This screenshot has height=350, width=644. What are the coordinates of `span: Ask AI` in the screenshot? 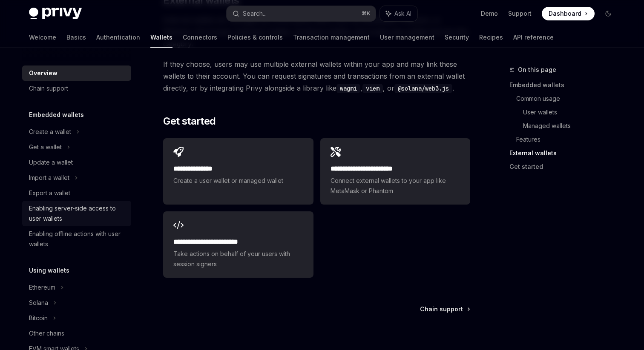 It's located at (403, 14).